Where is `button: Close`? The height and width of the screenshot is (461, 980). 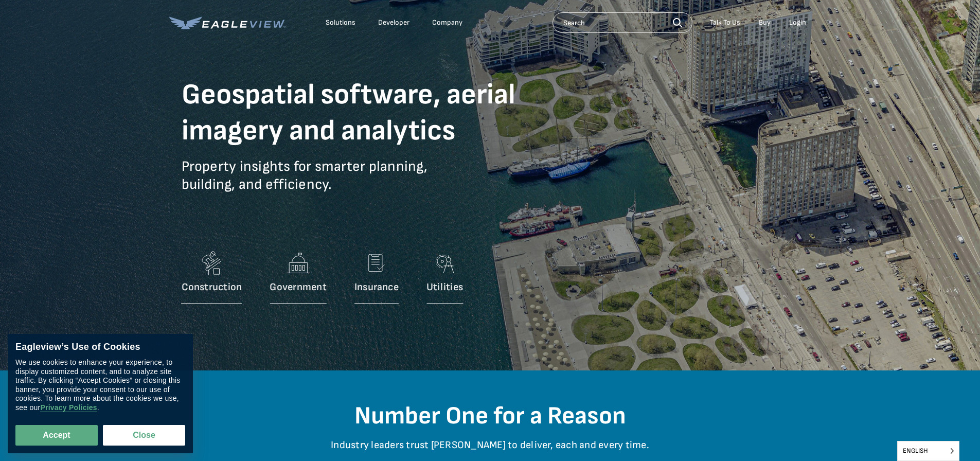 button: Close is located at coordinates (144, 436).